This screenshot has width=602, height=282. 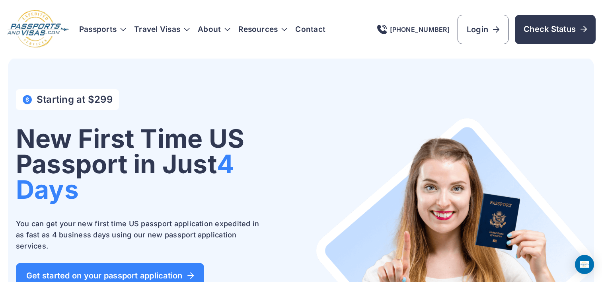 What do you see at coordinates (38, 29) in the screenshot?
I see `img: Logo` at bounding box center [38, 29].